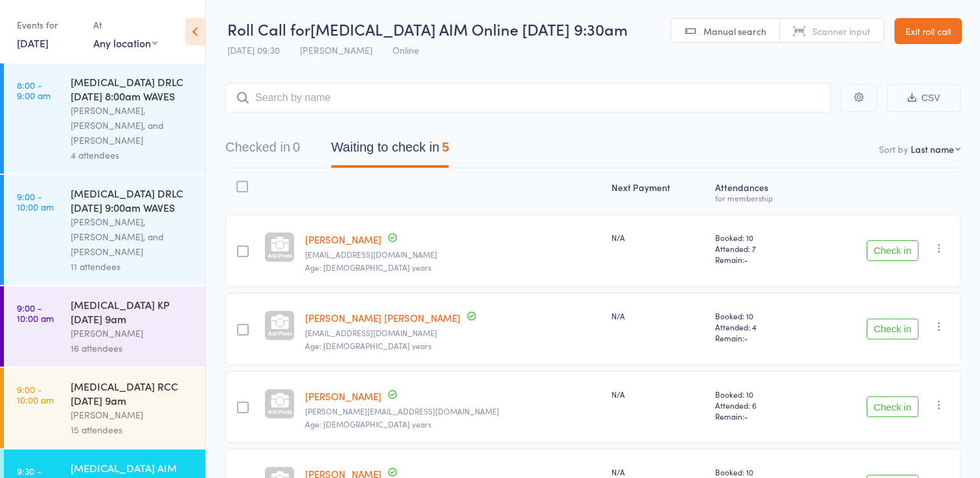  What do you see at coordinates (405, 50) in the screenshot?
I see `span: Online` at bounding box center [405, 50].